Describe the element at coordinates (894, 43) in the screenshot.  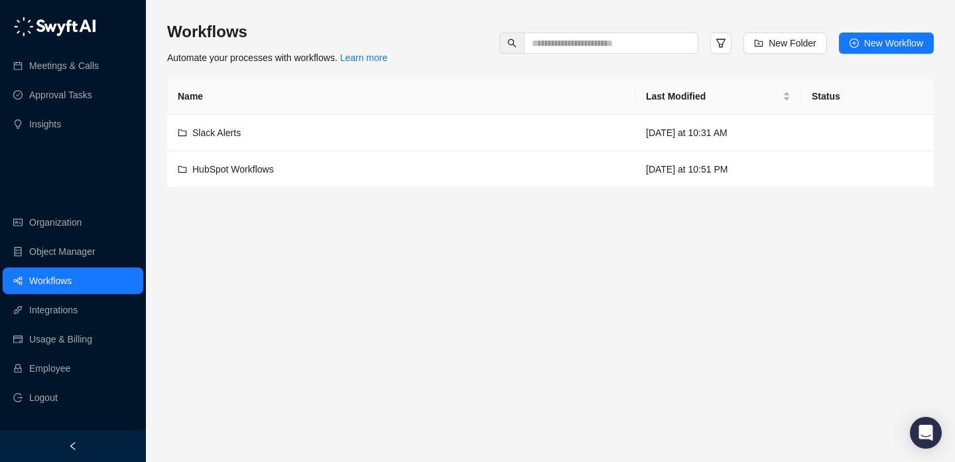
I see `span: New Workflow` at that location.